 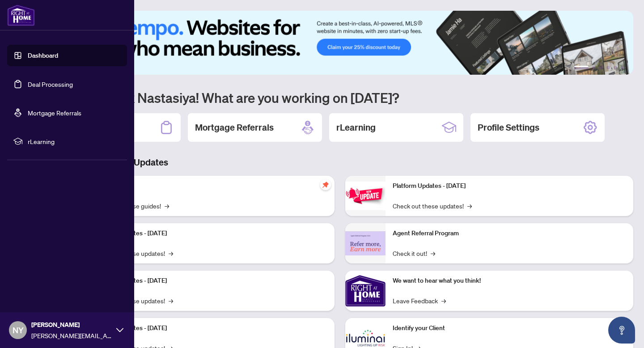 What do you see at coordinates (419, 301) in the screenshot?
I see `a: Leave Feedback→` at bounding box center [419, 301].